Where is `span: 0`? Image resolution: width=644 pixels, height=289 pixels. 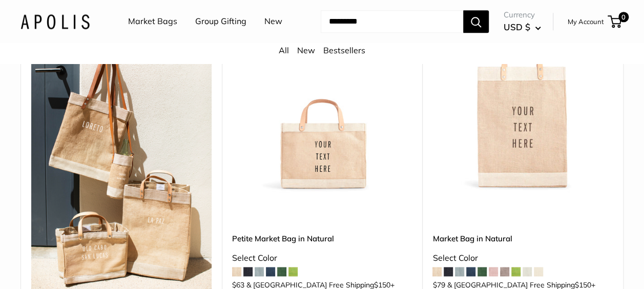
span: 0 is located at coordinates (623, 17).